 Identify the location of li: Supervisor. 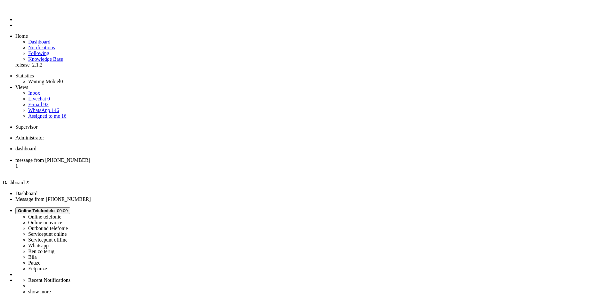
(311, 127).